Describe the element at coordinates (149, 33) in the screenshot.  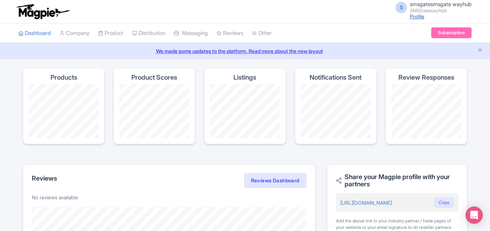
I see `a: Distribution` at that location.